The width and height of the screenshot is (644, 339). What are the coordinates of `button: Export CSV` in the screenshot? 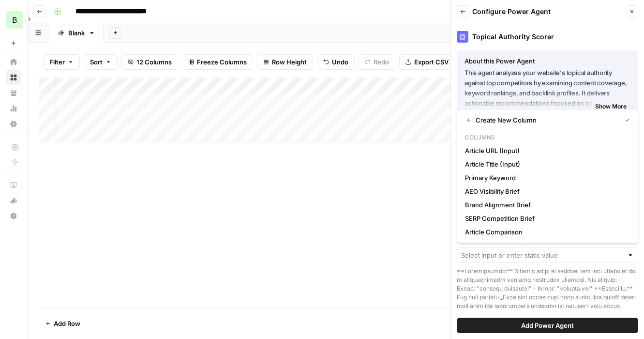 It's located at (426, 62).